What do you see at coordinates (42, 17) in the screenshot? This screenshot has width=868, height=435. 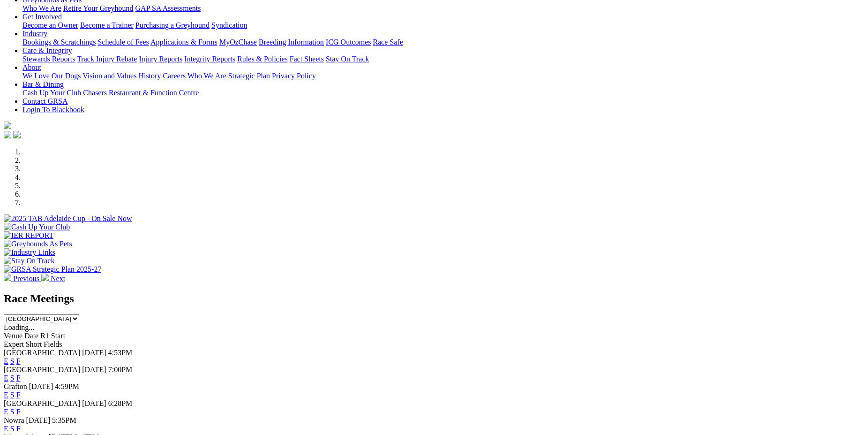 I see `a: Get Involved` at bounding box center [42, 17].